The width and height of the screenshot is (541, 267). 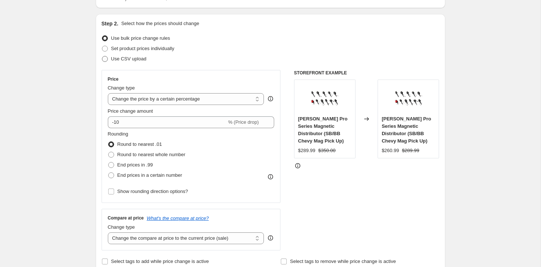 I want to click on span: Select tags to add while price change is active, so click(x=160, y=261).